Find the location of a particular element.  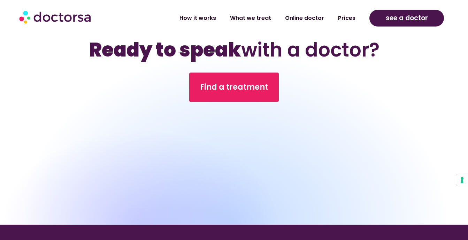

nav: Menu is located at coordinates (244, 18).